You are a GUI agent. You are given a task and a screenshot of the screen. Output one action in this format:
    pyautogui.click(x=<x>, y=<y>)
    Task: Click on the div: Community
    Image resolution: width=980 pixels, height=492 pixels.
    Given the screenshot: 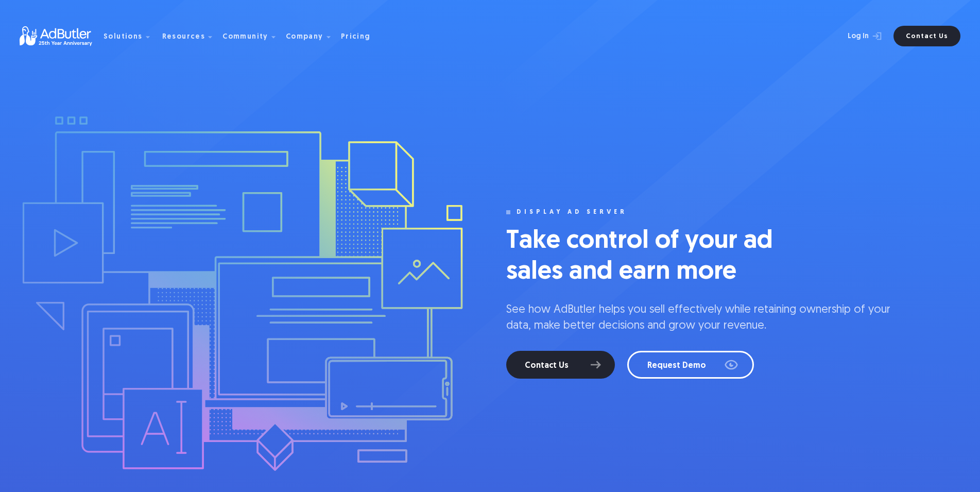 What is the action you would take?
    pyautogui.click(x=245, y=37)
    